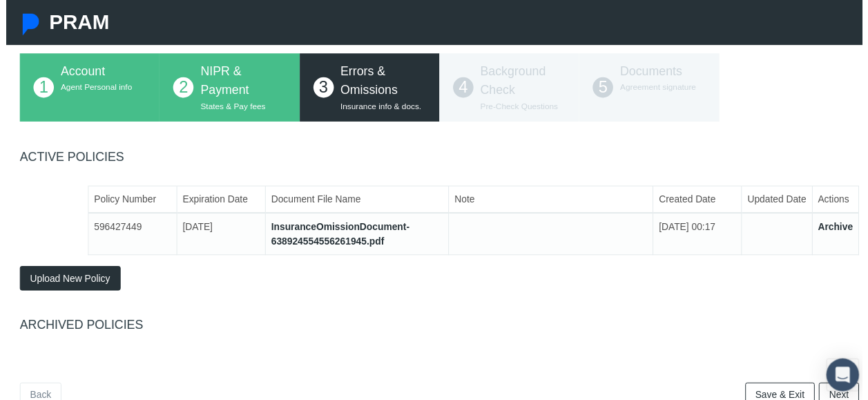 This screenshot has height=400, width=868. What do you see at coordinates (38, 88) in the screenshot?
I see `span: 1` at bounding box center [38, 88].